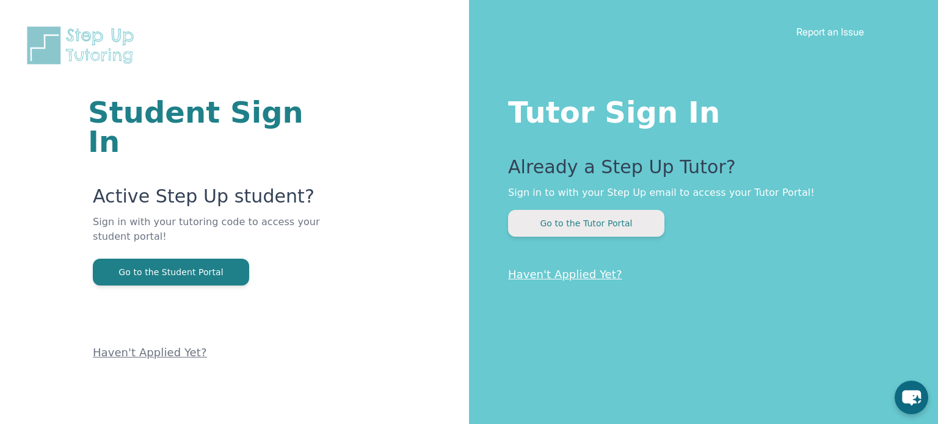  I want to click on button: Go to the Student Portal, so click(171, 272).